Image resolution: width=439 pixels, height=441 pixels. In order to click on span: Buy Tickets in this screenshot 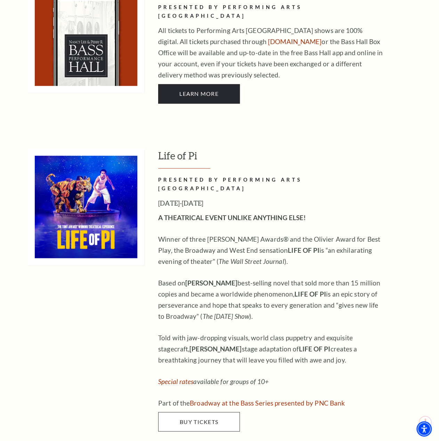, I will do `click(199, 422)`.